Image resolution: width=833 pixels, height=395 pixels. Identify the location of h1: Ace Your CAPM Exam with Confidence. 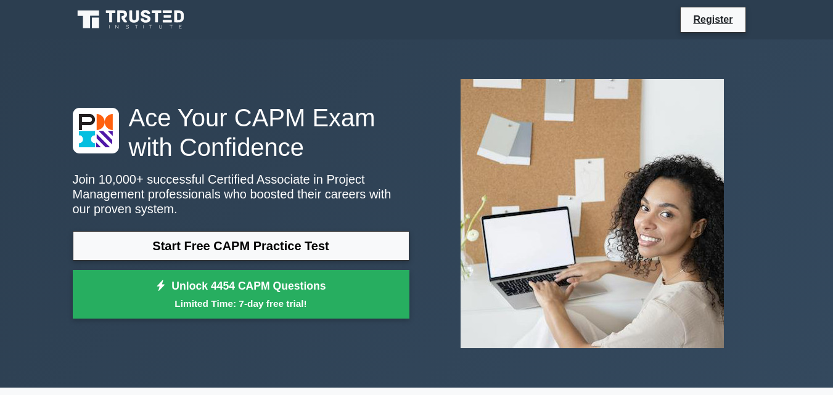
(241, 133).